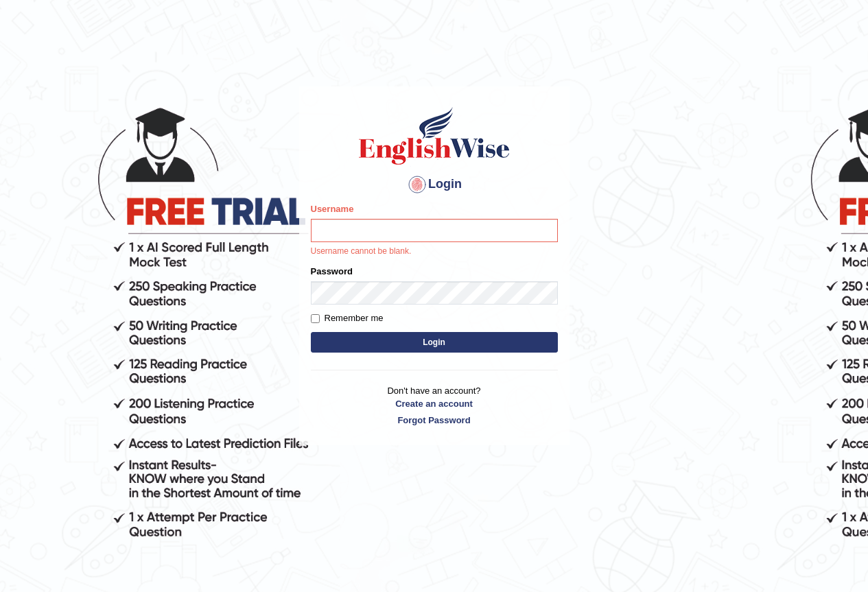 Image resolution: width=868 pixels, height=592 pixels. Describe the element at coordinates (332, 271) in the screenshot. I see `label: Password` at that location.